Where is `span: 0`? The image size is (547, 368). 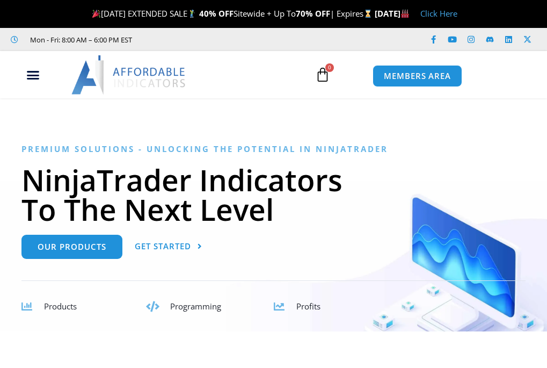
span: 0 is located at coordinates (330, 68).